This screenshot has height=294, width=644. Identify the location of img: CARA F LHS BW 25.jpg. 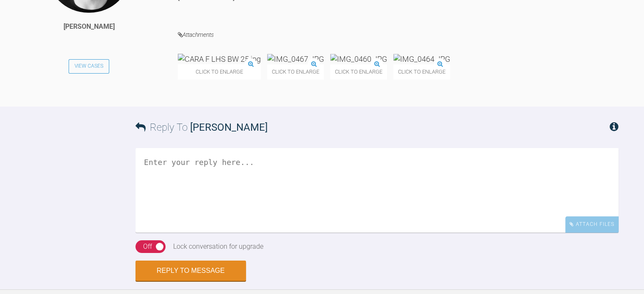
(219, 59).